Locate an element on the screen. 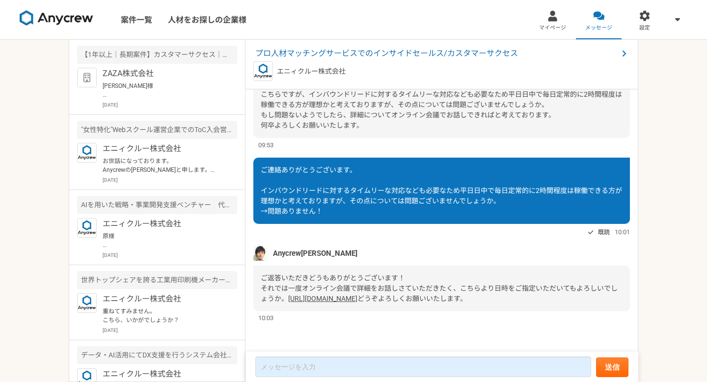 The image size is (707, 382). p: 原様 ご連絡が遅くなってしまい、すみません。 ご興味をお持ちいただき、ありがとうございます。 本件、非常に多数の応募をいただいておりまして、社内で協議をしておりますので、ご提案へと移れそうな場合... is located at coordinates (163, 241).